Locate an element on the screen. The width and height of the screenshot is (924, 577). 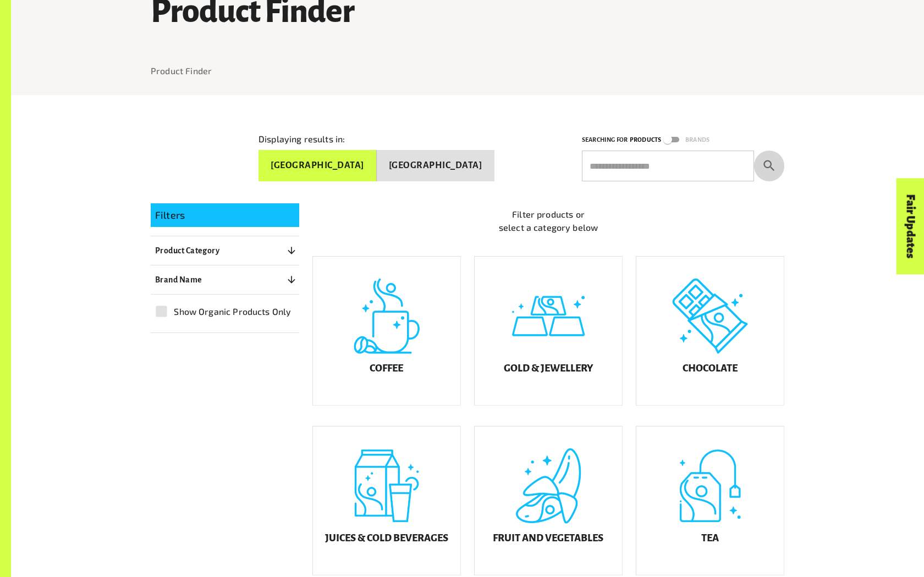
a: Product Finder is located at coordinates (181, 71).